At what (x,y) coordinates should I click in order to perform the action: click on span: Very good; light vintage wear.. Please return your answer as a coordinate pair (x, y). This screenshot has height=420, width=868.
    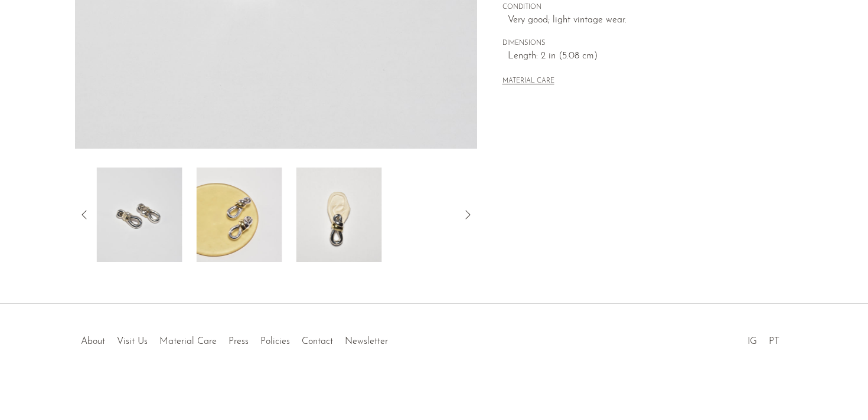
    Looking at the image, I should click on (638, 21).